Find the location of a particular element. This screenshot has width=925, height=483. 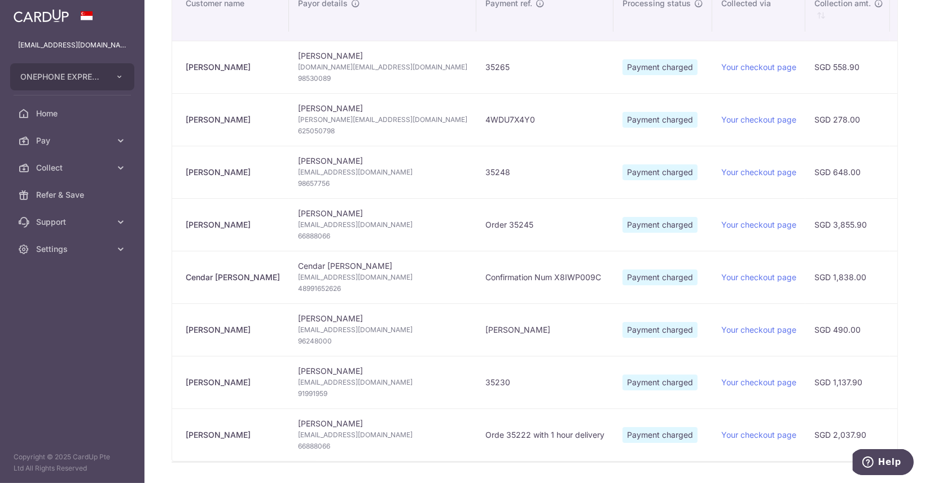

td: SGD 1,137.90 is located at coordinates (848, 382).